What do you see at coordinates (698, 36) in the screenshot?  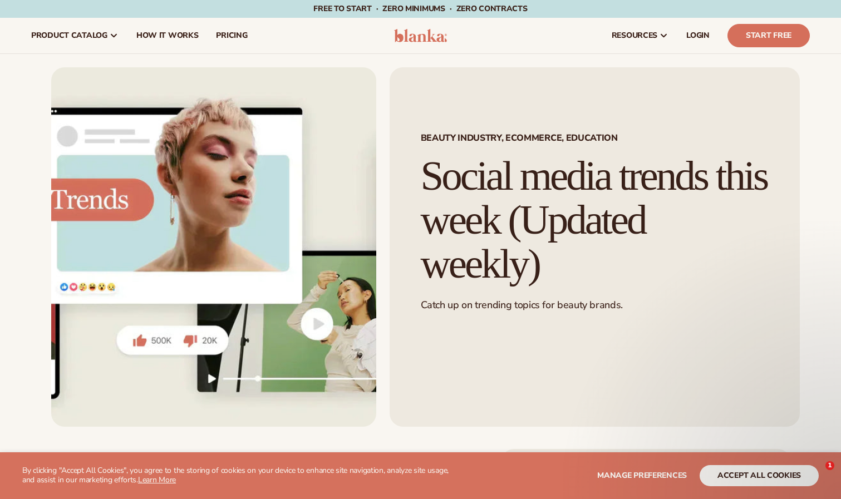 I see `a: LOGIN` at bounding box center [698, 36].